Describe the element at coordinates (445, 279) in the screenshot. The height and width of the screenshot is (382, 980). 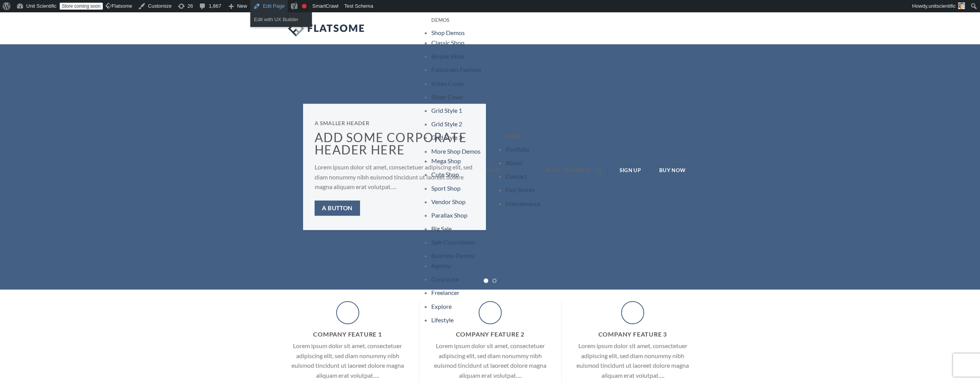
I see `a: Corporate` at that location.